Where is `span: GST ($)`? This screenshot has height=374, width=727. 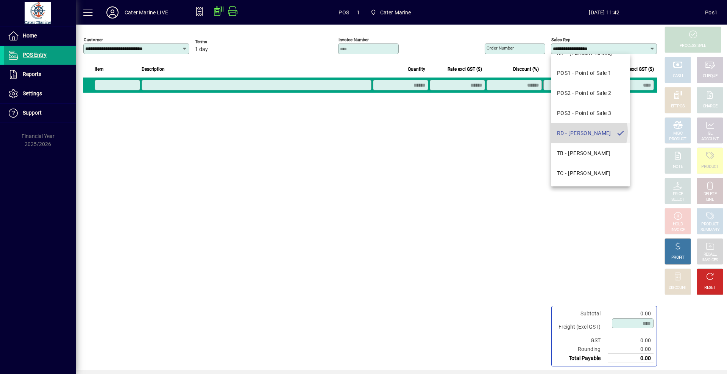 span: GST ($) is located at coordinates (588, 69).